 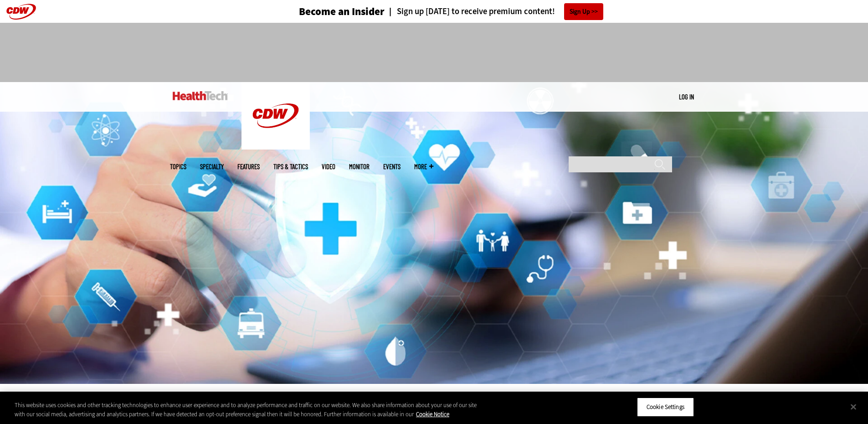 What do you see at coordinates (329, 167) in the screenshot?
I see `a: Video` at bounding box center [329, 167].